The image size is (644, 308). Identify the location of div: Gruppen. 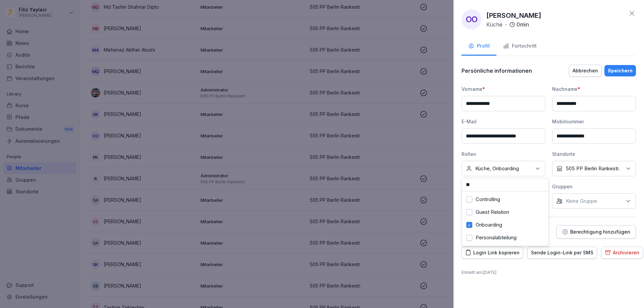
(594, 186).